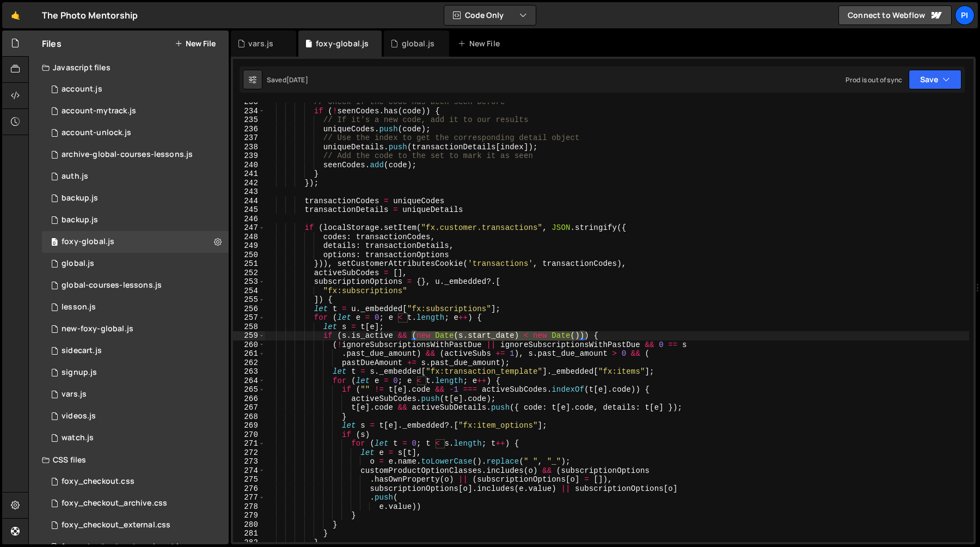  Describe the element at coordinates (249, 254) in the screenshot. I see `div: 250` at that location.